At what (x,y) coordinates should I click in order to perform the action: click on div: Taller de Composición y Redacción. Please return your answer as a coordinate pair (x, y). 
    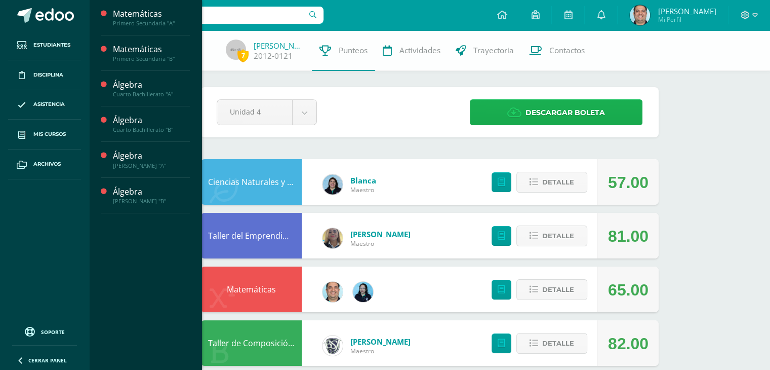
    Looking at the image, I should click on (251, 343).